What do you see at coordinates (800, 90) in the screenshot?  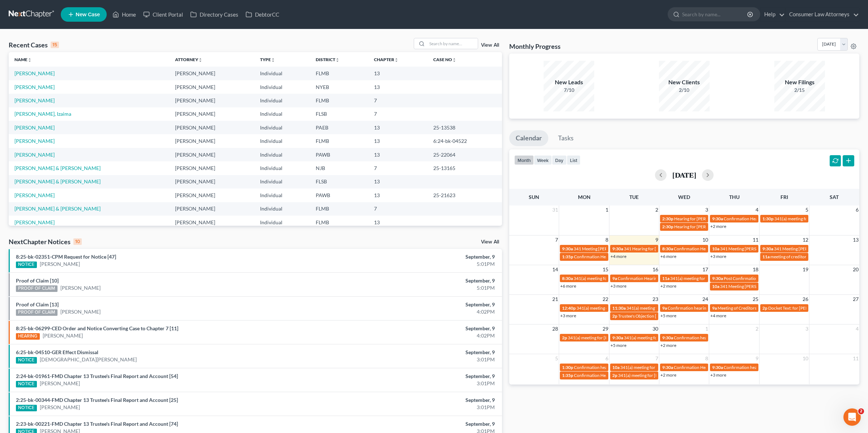 I see `div: 2/15` at bounding box center [800, 90].